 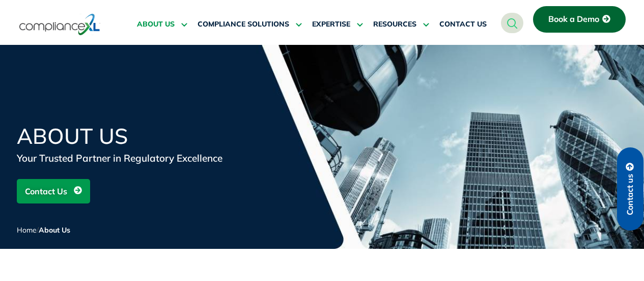 What do you see at coordinates (249, 24) in the screenshot?
I see `a: COMPLIANCE SOLUTIONS` at bounding box center [249, 24].